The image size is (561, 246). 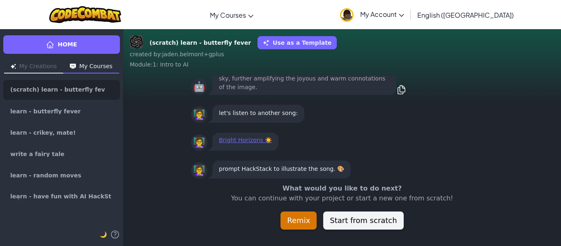 I want to click on a: write a fairy tale, so click(x=62, y=154).